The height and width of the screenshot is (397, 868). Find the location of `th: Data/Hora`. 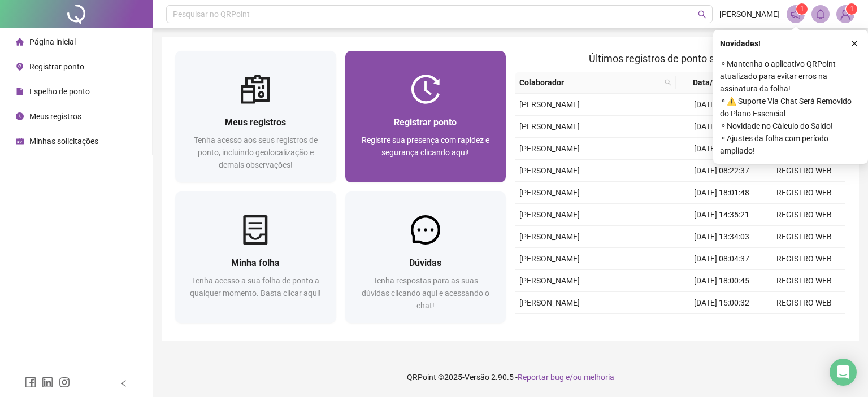

th: Data/Hora is located at coordinates (716, 82).